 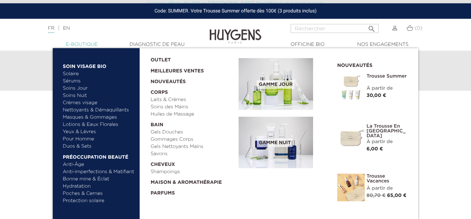 I want to click on a: Gamme jour, so click(x=283, y=84).